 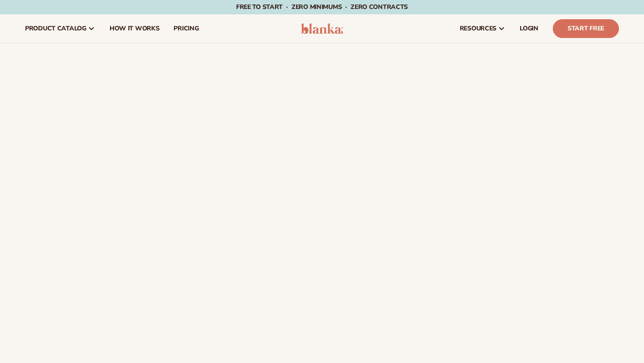 What do you see at coordinates (60, 29) in the screenshot?
I see `a: product catalog` at bounding box center [60, 29].